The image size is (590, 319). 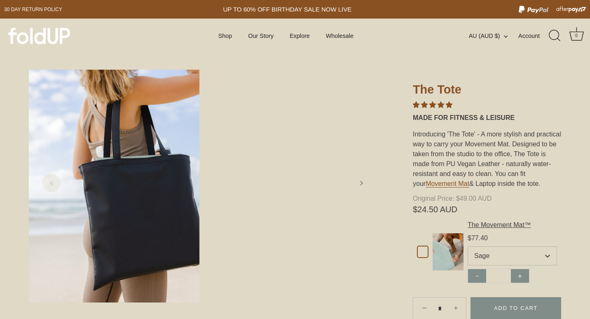 I want to click on a: Movement Mat, so click(x=447, y=184).